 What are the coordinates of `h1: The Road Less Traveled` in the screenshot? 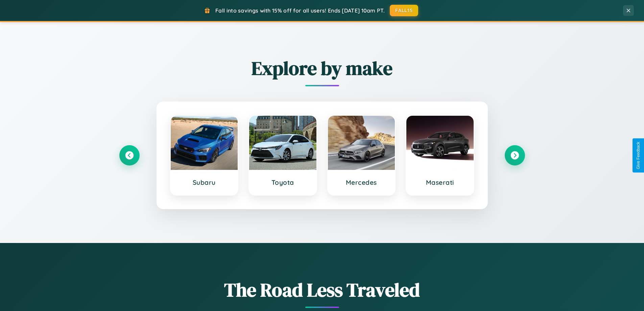 It's located at (322, 290).